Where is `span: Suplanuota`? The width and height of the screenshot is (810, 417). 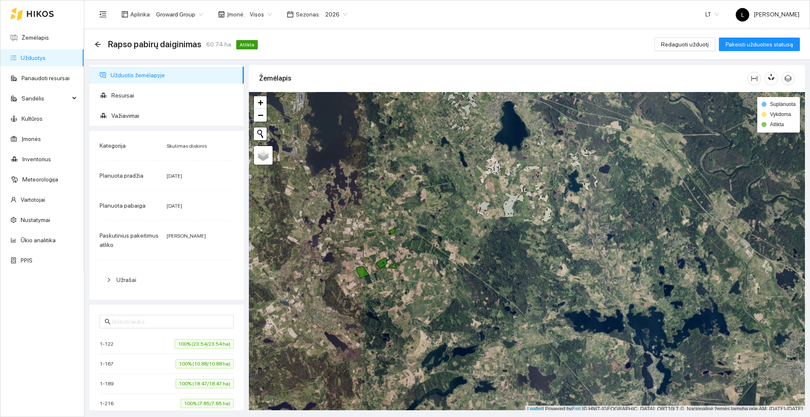
span: Suplanuota is located at coordinates (783, 104).